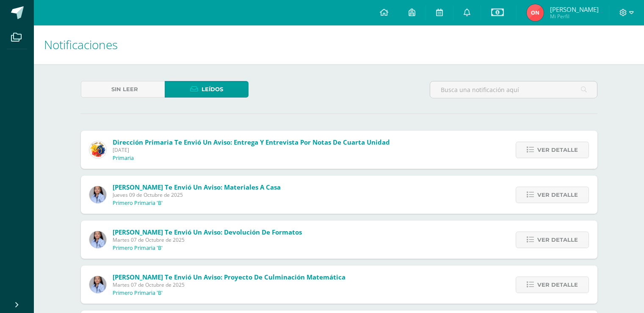  I want to click on span: Dirección Primaria te envió un aviso: Entrega y entrevista por Notas de Cuarta Unidad, so click(252, 142).